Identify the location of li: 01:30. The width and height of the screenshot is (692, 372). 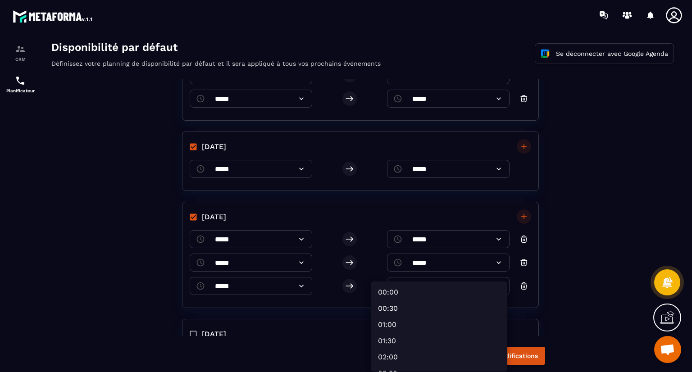
(398, 302).